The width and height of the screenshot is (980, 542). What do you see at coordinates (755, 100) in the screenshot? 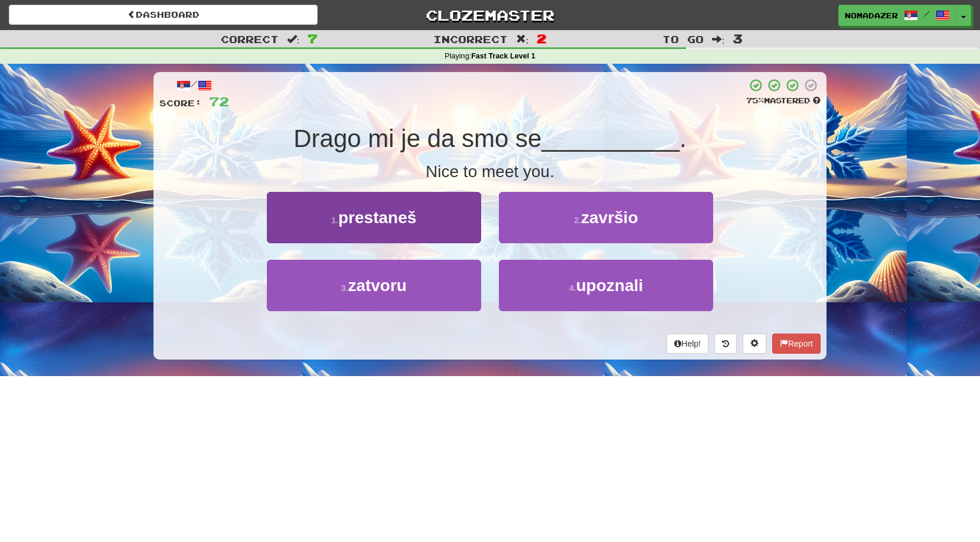
I see `span: 75 %` at bounding box center [755, 100].